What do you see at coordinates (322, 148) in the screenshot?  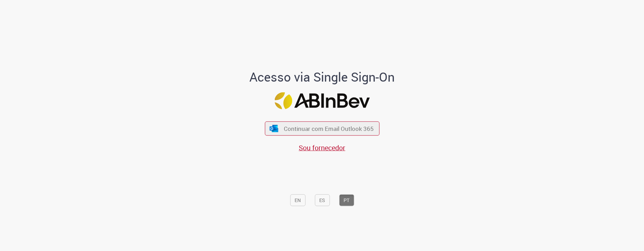 I see `span: Sou fornecedor` at bounding box center [322, 148].